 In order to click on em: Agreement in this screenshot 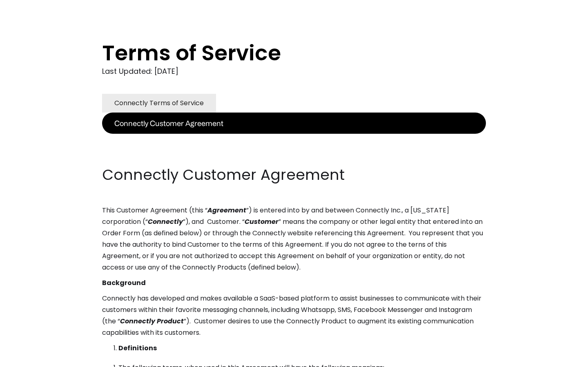, I will do `click(226, 210)`.